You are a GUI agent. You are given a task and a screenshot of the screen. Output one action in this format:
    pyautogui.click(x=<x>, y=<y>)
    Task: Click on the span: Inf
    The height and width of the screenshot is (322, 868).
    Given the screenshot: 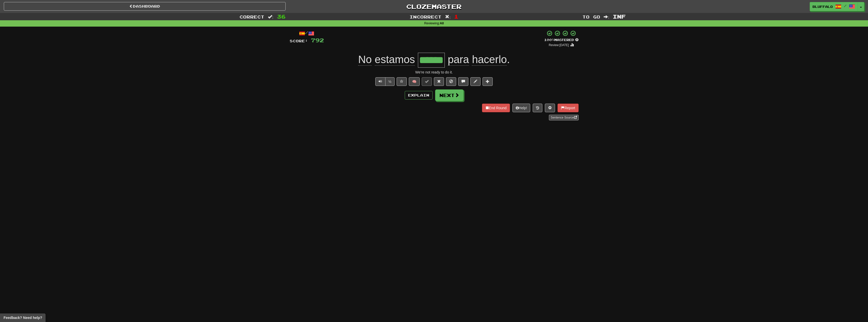 What is the action you would take?
    pyautogui.click(x=619, y=17)
    